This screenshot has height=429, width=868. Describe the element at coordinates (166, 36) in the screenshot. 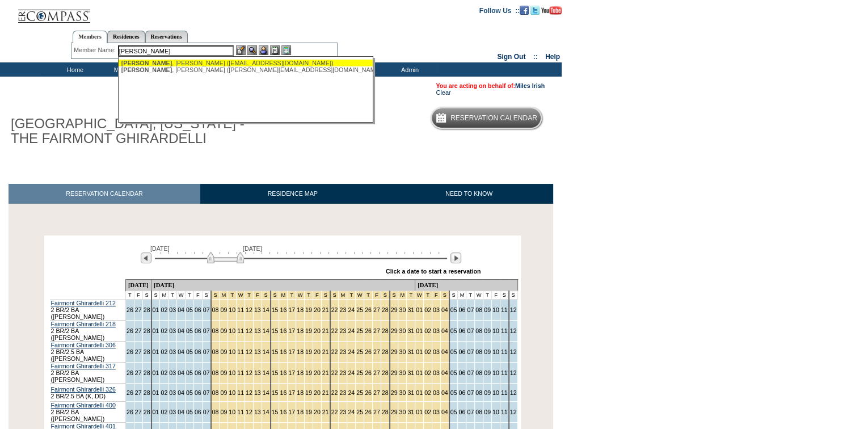

I see `a: Reservations` at that location.